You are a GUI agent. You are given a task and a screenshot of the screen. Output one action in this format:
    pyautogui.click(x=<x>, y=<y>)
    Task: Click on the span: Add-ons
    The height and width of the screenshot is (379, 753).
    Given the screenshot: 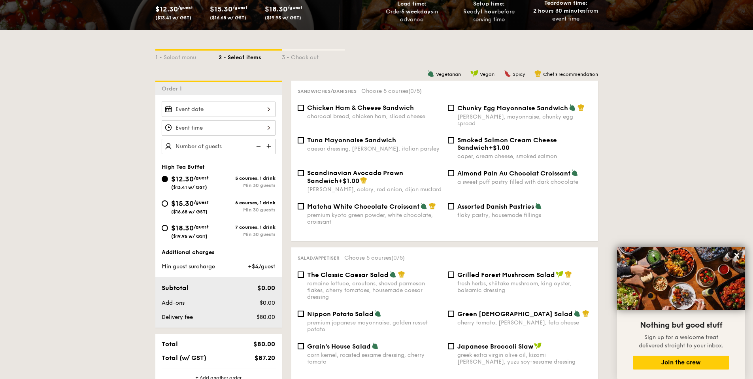 What is the action you would take?
    pyautogui.click(x=173, y=303)
    